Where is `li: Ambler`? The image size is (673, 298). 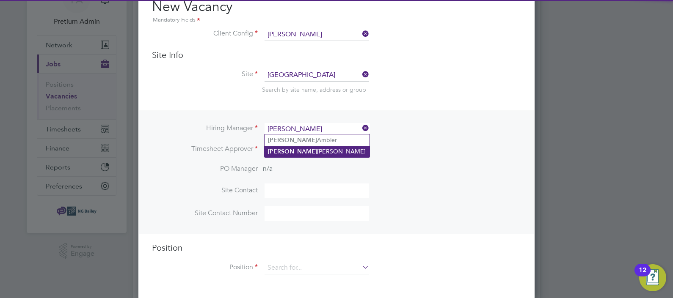 li: Ambler is located at coordinates (317, 140).